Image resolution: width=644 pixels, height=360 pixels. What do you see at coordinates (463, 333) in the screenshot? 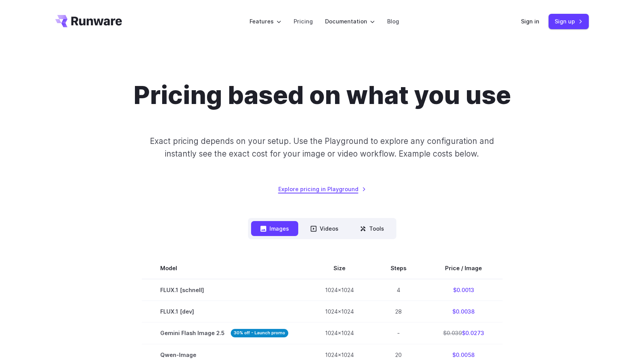
I see `td: $0.0273` at bounding box center [463, 333].